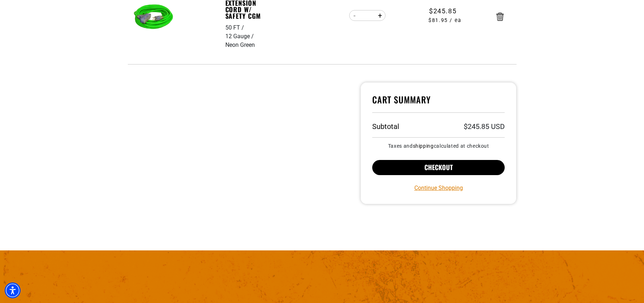  I want to click on p: $245.85 USD, so click(484, 126).